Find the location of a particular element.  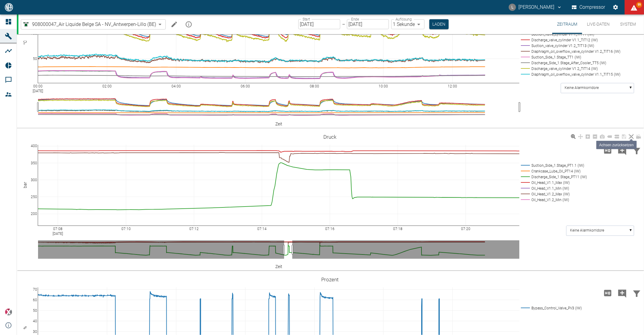

button: Live-Daten is located at coordinates (598, 24).